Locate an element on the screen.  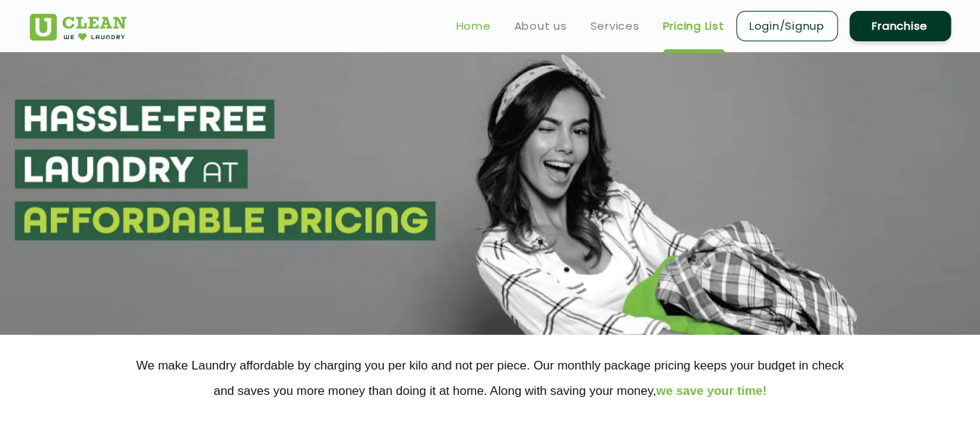
p: We make Laundry affordable by charging you per kilo and not per piece. Our monthly package pricin... is located at coordinates (490, 378).